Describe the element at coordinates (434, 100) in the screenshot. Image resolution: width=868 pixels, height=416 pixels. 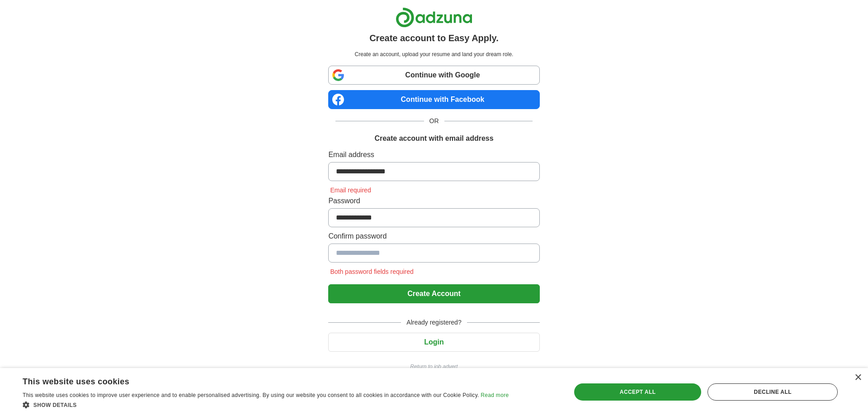
I see `a: Continue with Facebook` at that location.